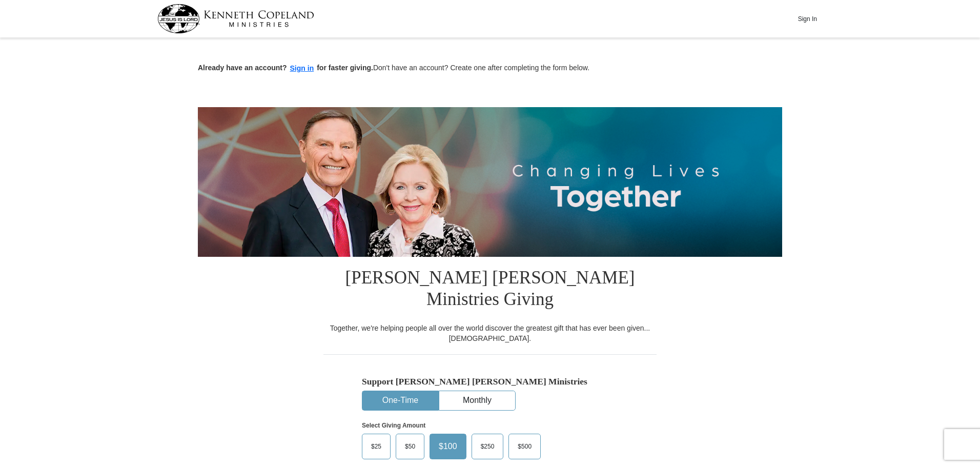 This screenshot has width=980, height=467. Describe the element at coordinates (477, 401) in the screenshot. I see `button: Monthly` at that location.